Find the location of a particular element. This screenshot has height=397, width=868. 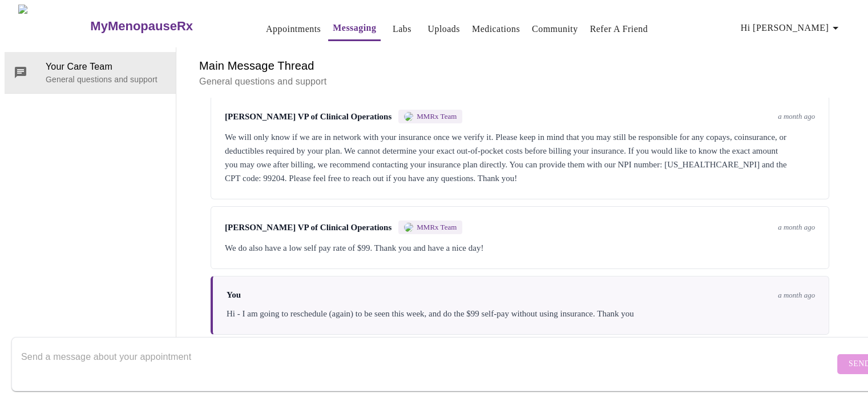

button: Community is located at coordinates (555, 29).